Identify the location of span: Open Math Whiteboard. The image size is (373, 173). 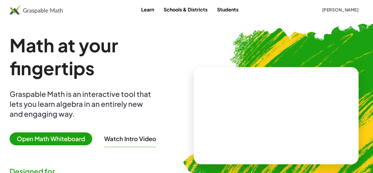
(51, 139).